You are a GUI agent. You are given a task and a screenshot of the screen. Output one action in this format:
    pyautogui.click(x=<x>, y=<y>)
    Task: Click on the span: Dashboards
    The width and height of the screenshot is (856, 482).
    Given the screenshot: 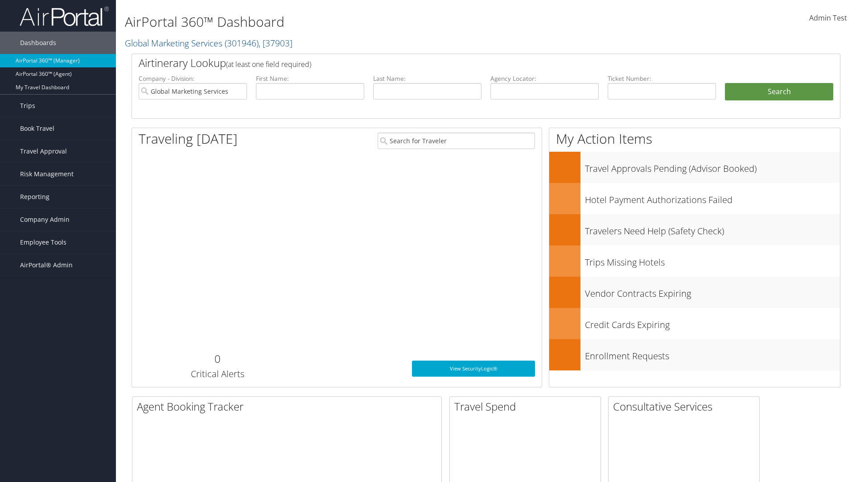 What is the action you would take?
    pyautogui.click(x=38, y=43)
    